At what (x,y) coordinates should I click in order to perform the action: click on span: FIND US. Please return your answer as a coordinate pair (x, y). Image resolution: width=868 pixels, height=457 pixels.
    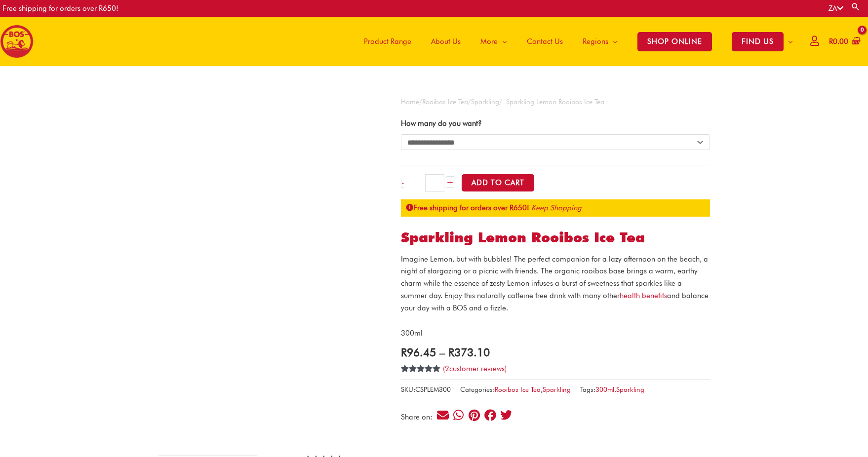
    Looking at the image, I should click on (757, 41).